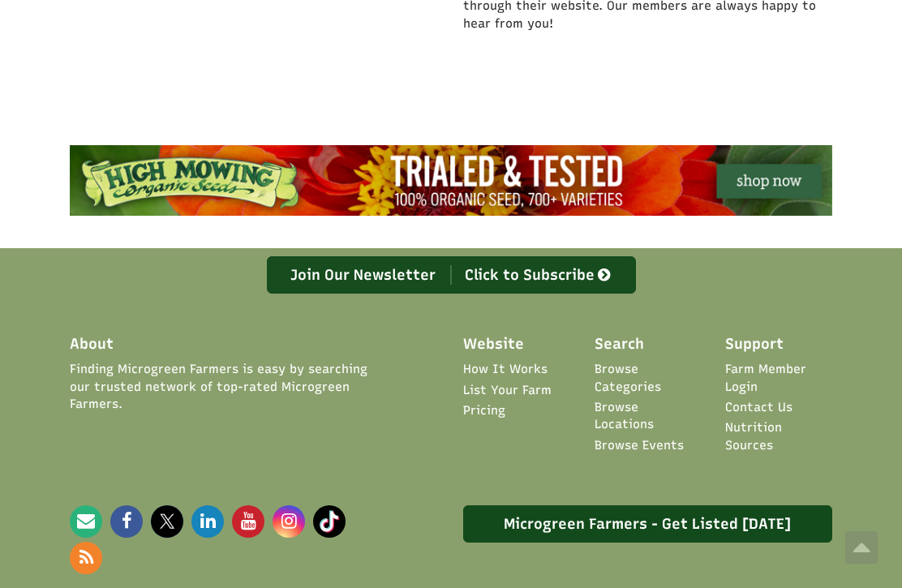 Image resolution: width=902 pixels, height=588 pixels. Describe the element at coordinates (648, 415) in the screenshot. I see `a: Browse Locations` at that location.